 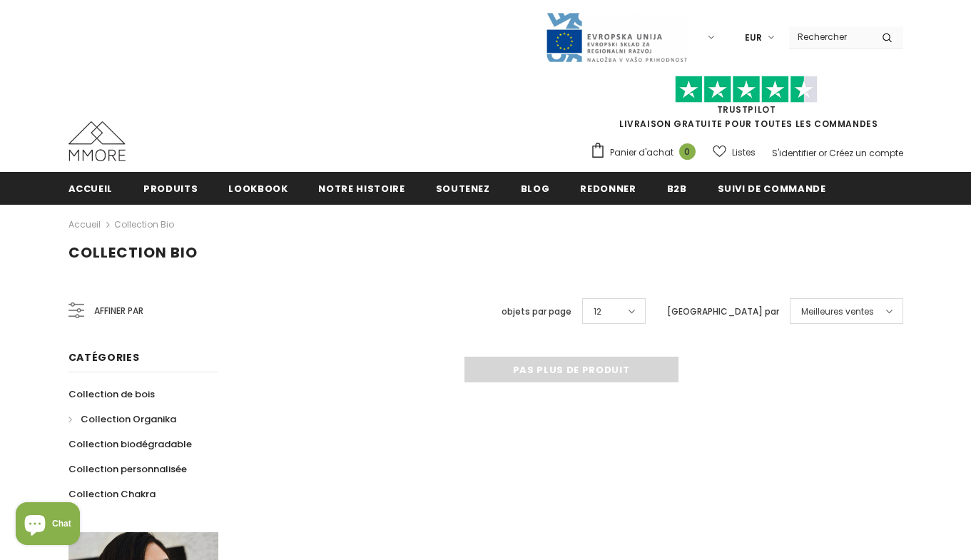 What do you see at coordinates (734, 152) in the screenshot?
I see `a: Listes` at bounding box center [734, 152].